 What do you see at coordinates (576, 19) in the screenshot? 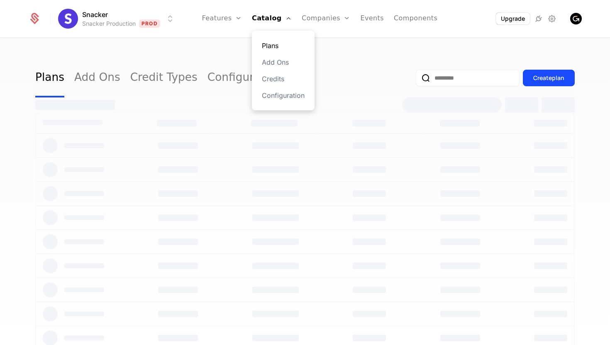
I see `button: Open user button` at bounding box center [576, 19].